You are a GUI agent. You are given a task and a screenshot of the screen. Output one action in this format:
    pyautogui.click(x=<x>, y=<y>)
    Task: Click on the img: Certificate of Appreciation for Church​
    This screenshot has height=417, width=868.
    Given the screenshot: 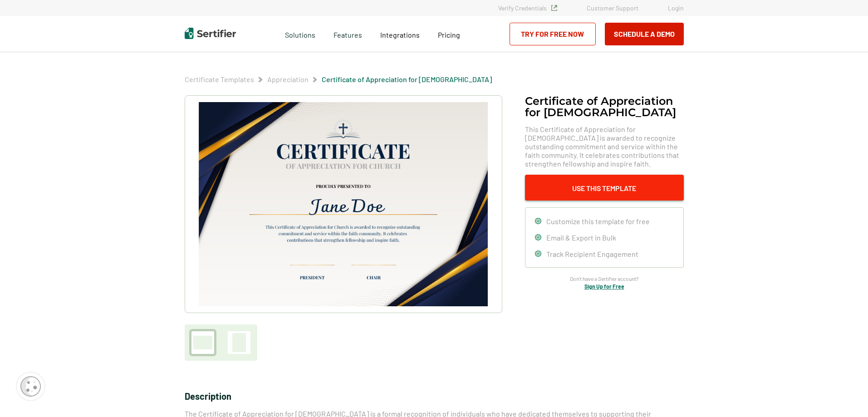 What is the action you would take?
    pyautogui.click(x=343, y=204)
    